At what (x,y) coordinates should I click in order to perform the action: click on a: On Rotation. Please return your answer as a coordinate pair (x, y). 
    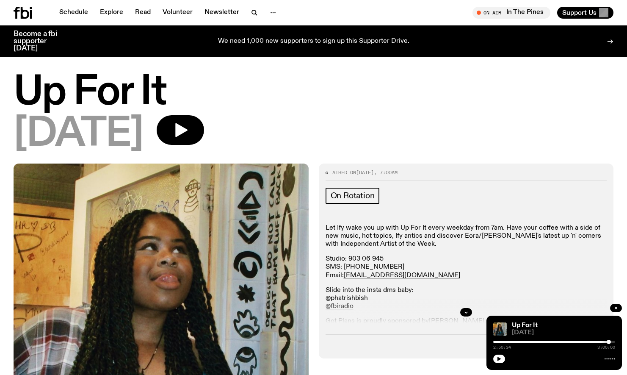
    Looking at the image, I should click on (353, 196).